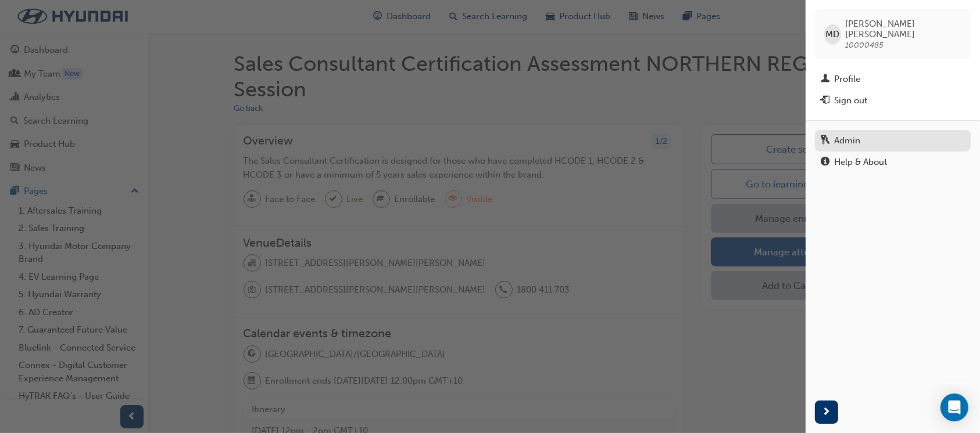 The image size is (980, 433). I want to click on div: Admin, so click(847, 140).